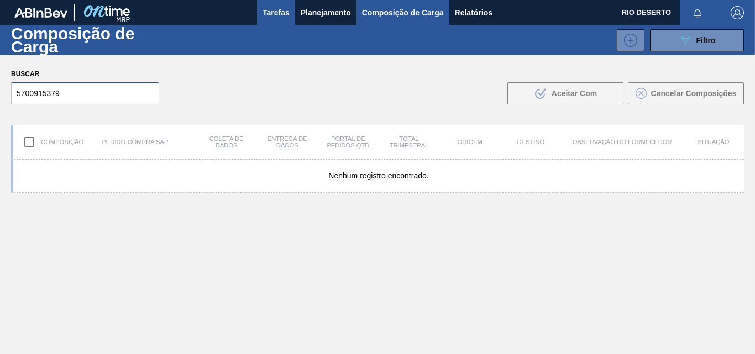  Describe the element at coordinates (686, 93) in the screenshot. I see `button: Cancelar Composições` at that location.